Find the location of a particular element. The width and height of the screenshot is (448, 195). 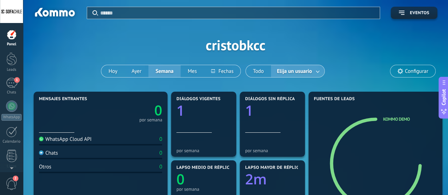

div: Leads is located at coordinates (12, 70).